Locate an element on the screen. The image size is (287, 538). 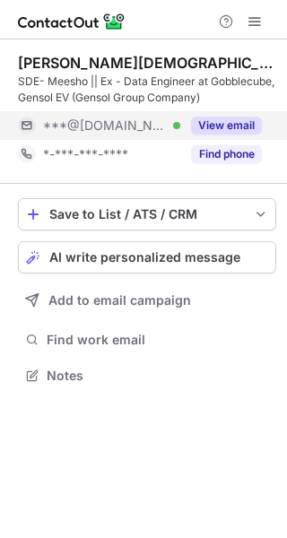
button: Notes is located at coordinates (147, 376).